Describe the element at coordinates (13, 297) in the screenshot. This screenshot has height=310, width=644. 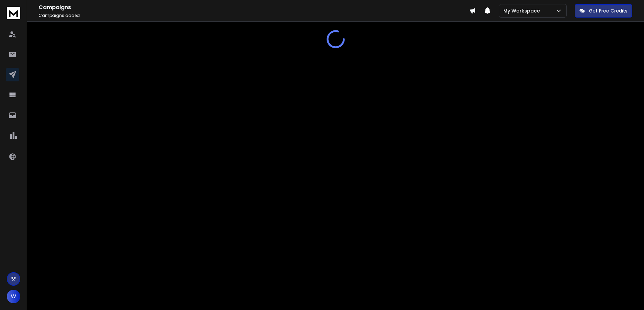
I see `button: W` at that location.